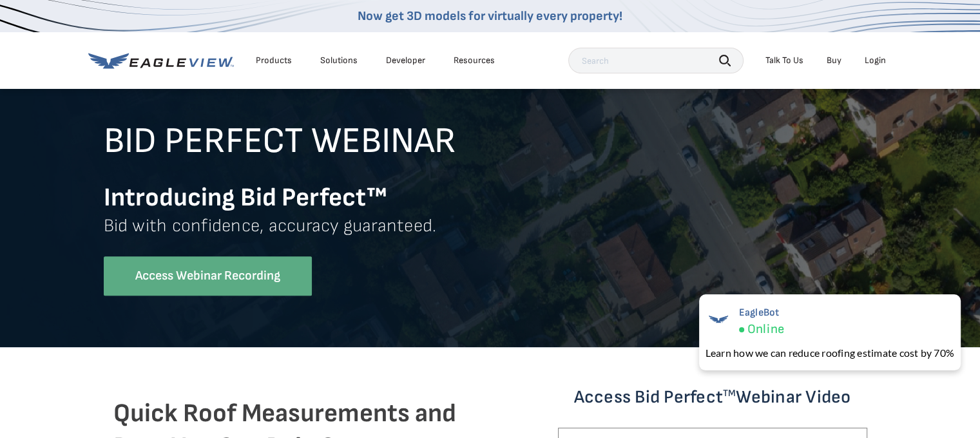 This screenshot has height=438, width=980. Describe the element at coordinates (474, 60) in the screenshot. I see `div: Resources` at that location.